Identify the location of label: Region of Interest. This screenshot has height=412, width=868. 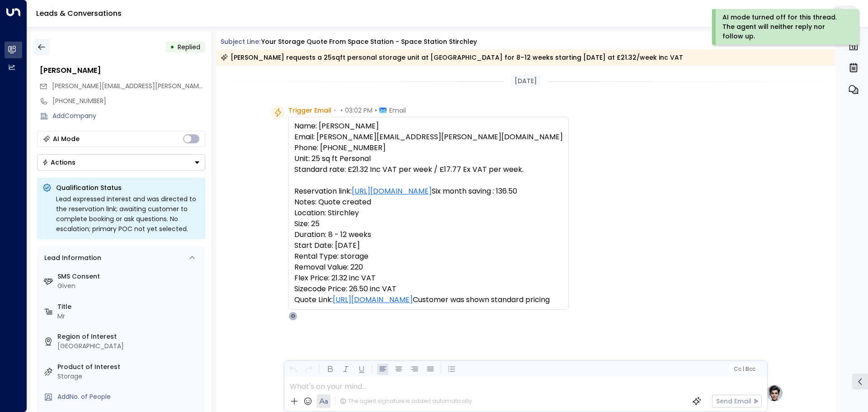
(129, 337).